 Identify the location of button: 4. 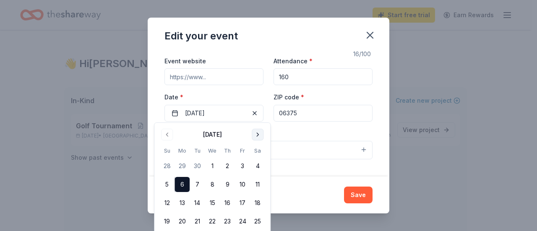
(258, 166).